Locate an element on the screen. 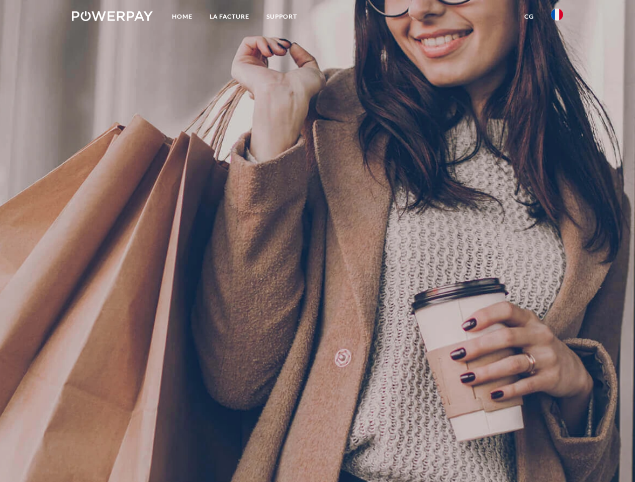 The image size is (635, 482). a: Home is located at coordinates (182, 17).